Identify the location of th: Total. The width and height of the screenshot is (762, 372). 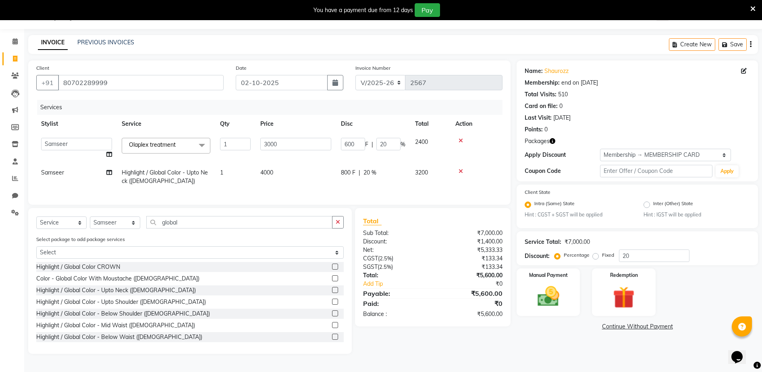
(430, 124).